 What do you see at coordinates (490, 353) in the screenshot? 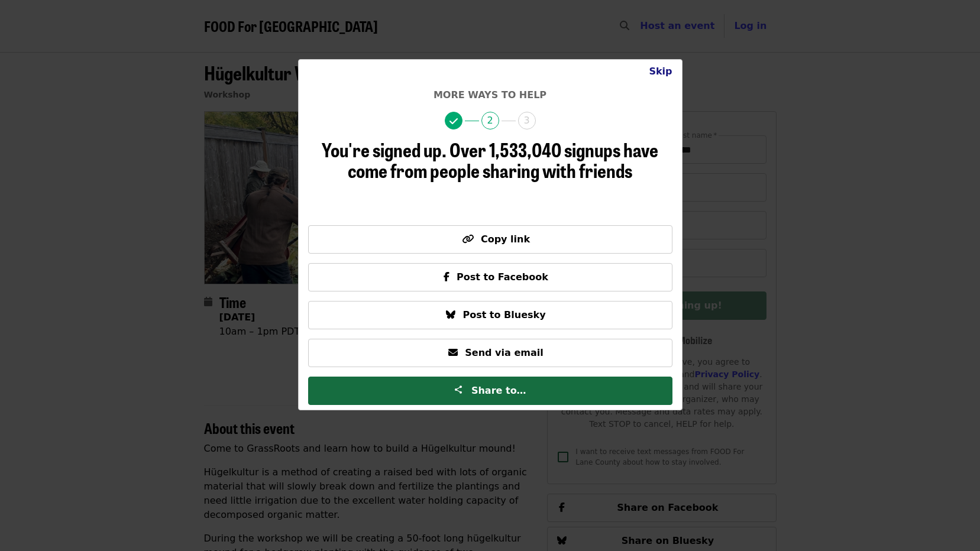
I see `a: Send via email` at bounding box center [490, 353].